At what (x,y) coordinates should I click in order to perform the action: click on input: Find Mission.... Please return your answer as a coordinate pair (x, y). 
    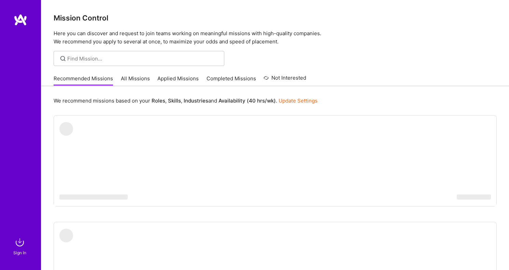
    Looking at the image, I should click on (143, 58).